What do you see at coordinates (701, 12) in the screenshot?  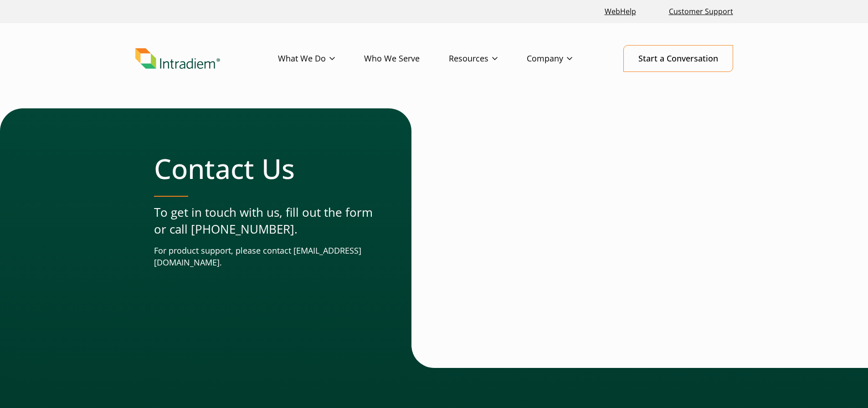 I see `a: Customer Support` at bounding box center [701, 12].